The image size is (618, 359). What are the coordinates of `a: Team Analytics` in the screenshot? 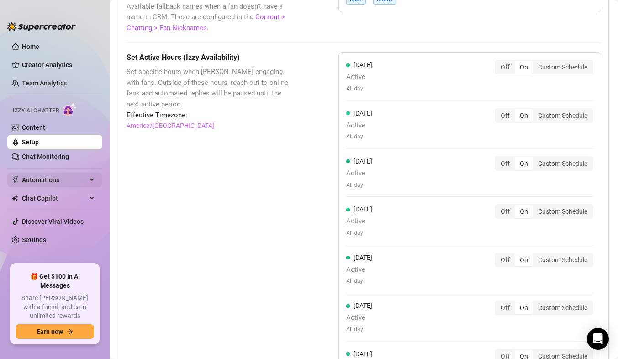 It's located at (44, 83).